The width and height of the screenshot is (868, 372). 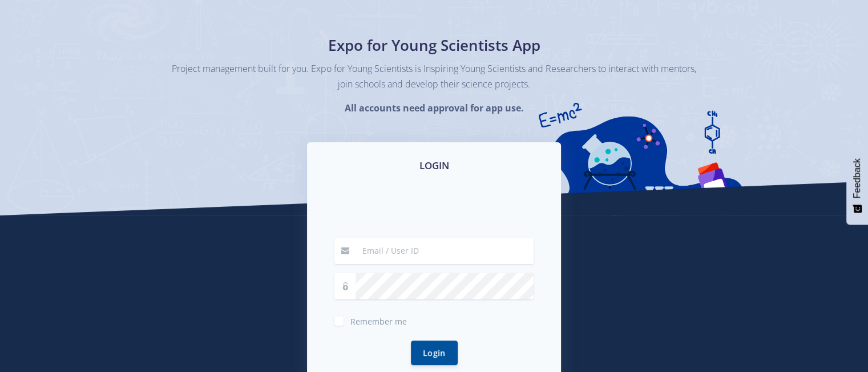 What do you see at coordinates (445, 250) in the screenshot?
I see `input: Email / User ID` at bounding box center [445, 250].